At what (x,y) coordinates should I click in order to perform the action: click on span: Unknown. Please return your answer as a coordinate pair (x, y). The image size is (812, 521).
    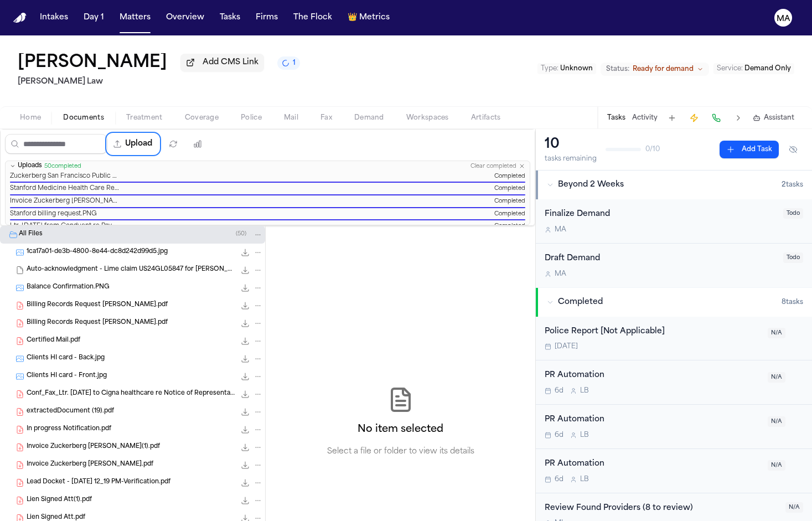
    Looking at the image, I should click on (576, 68).